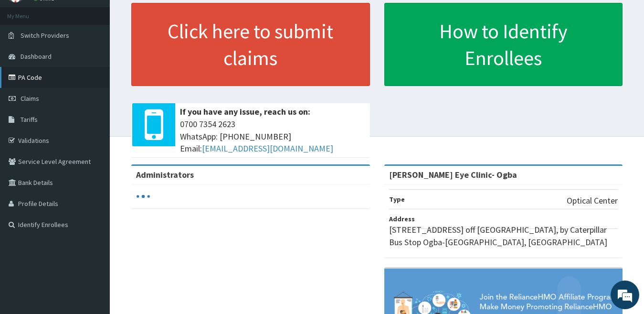 The height and width of the screenshot is (314, 644). Describe the element at coordinates (29, 119) in the screenshot. I see `span: Tariffs` at that location.